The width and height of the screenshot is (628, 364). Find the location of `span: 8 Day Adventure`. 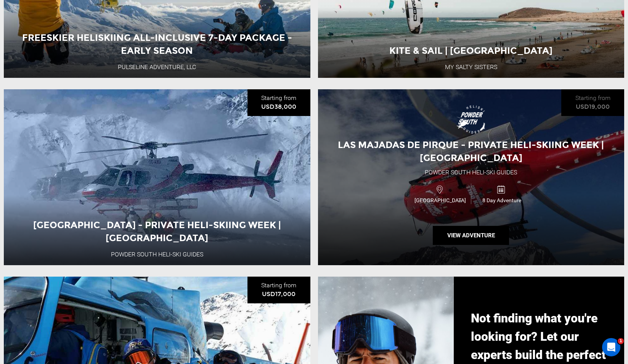

span: 8 Day Adventure is located at coordinates (502, 200).